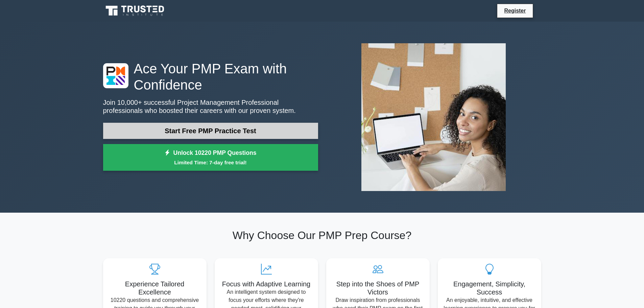  I want to click on a: Register, so click(515, 10).